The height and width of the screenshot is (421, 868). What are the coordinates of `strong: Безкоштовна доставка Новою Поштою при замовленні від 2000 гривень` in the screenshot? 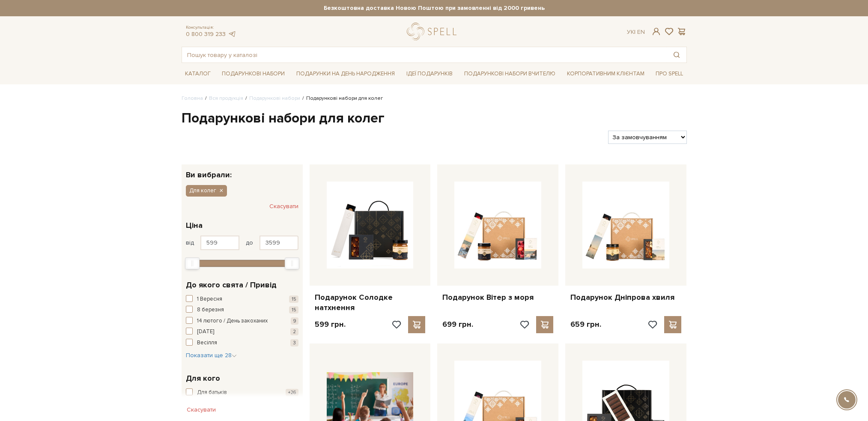 It's located at (434, 8).